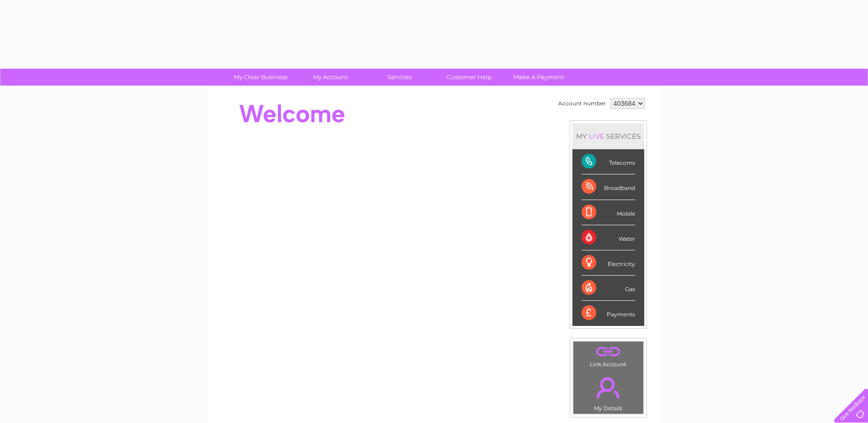  What do you see at coordinates (609, 355) in the screenshot?
I see `td: Link Account` at bounding box center [609, 355].